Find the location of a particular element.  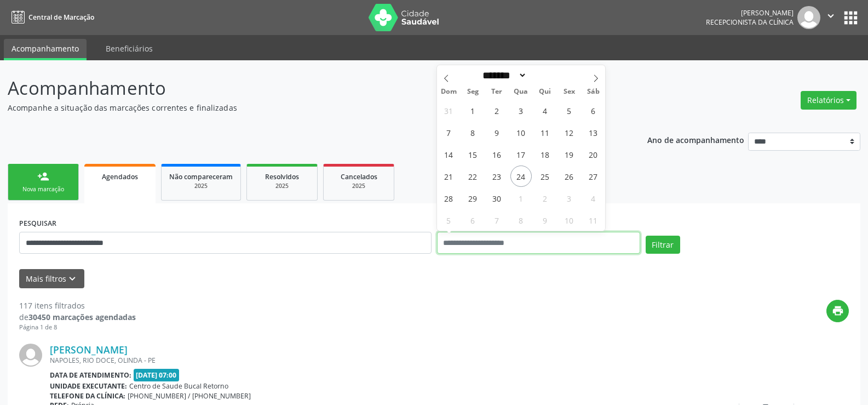

i: keyboard_arrow_down is located at coordinates (72, 279).